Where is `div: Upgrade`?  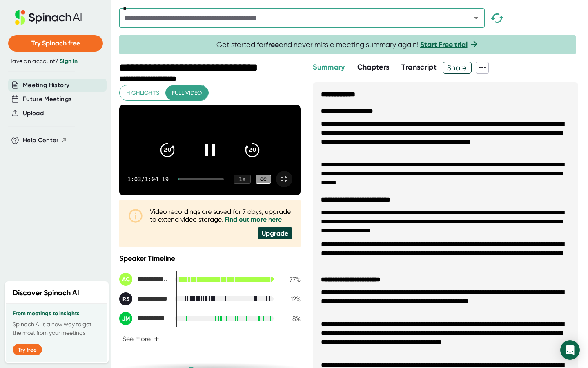
div: Upgrade is located at coordinates (274, 234).